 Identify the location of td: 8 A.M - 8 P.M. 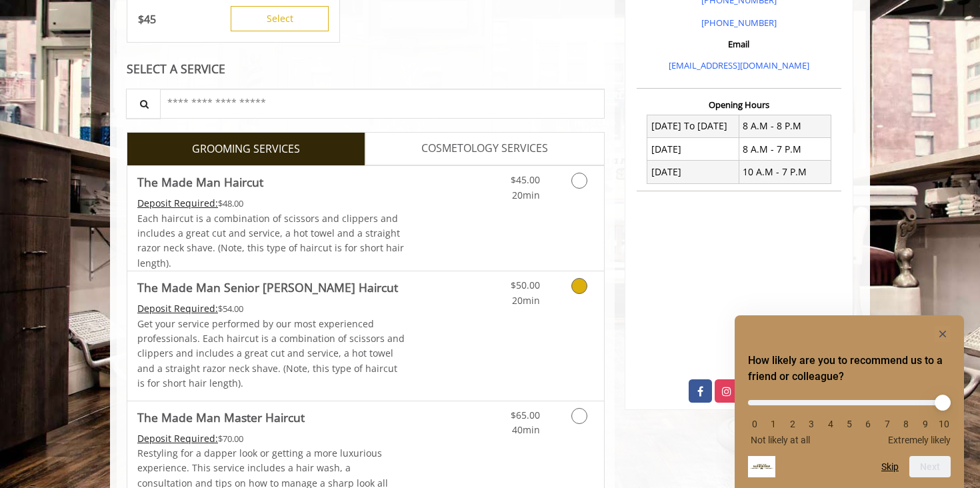
(784, 126).